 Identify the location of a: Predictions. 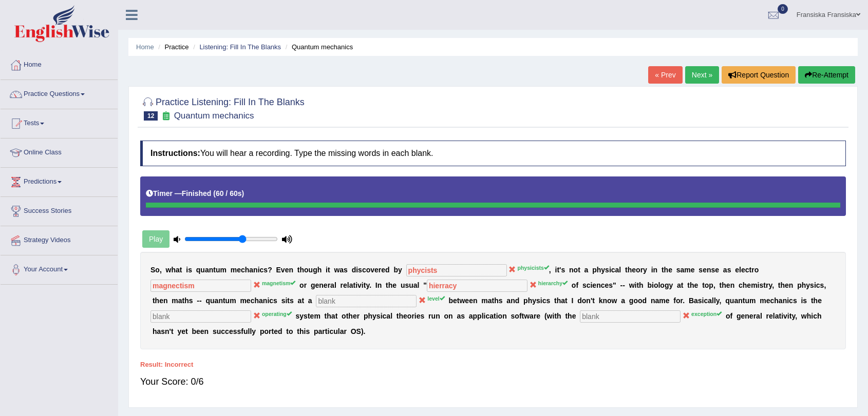
(59, 181).